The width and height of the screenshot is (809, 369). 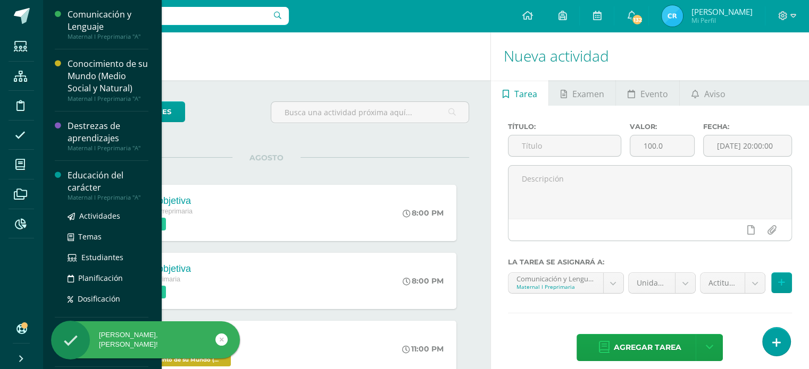 I want to click on span: Unidad 3, so click(x=652, y=283).